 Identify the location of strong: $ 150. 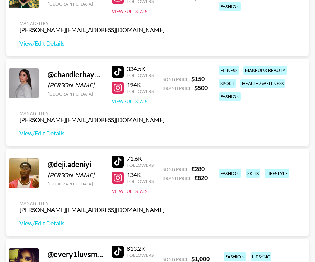
(198, 78).